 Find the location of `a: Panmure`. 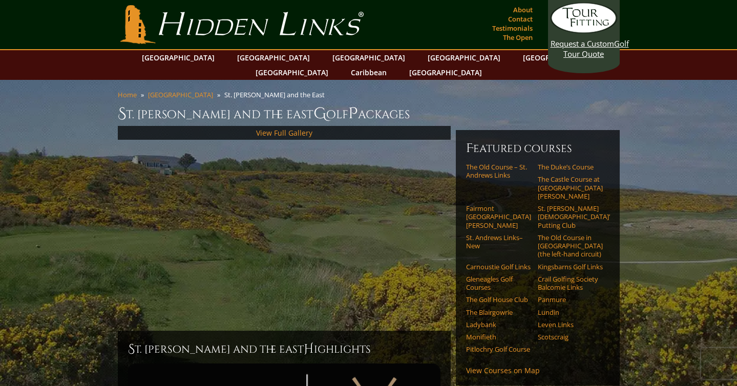

a: Panmure is located at coordinates (570, 300).